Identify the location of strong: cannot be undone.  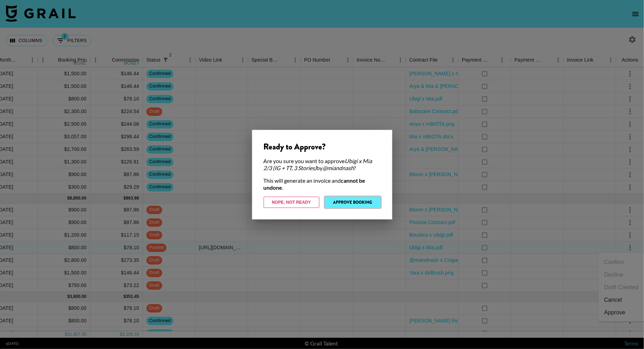
(315, 184).